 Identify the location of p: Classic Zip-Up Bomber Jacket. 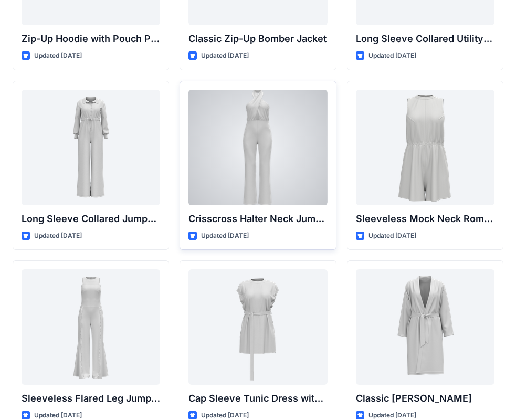
(258, 39).